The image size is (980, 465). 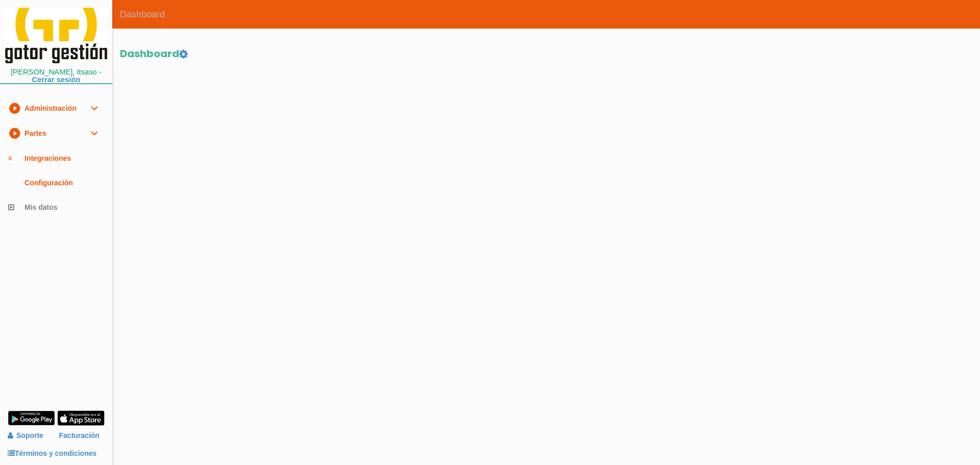 I want to click on h2: Dashboard, so click(x=546, y=54).